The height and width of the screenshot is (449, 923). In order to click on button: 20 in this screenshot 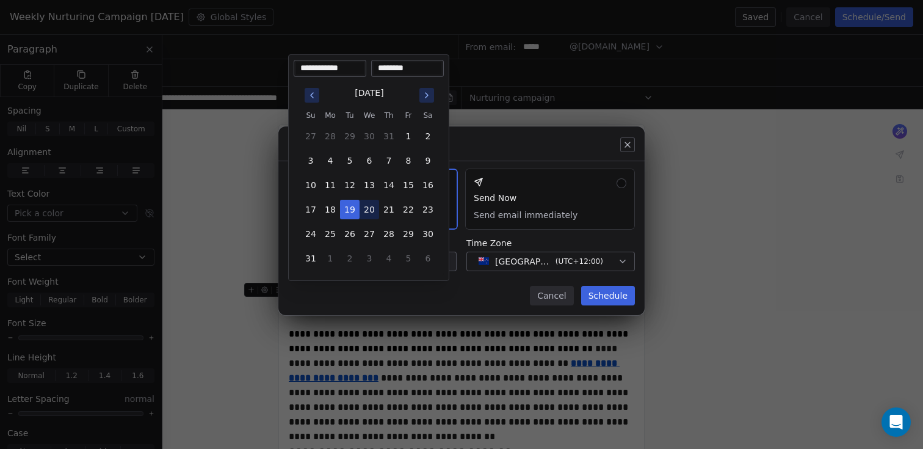, I will do `click(369, 209)`.